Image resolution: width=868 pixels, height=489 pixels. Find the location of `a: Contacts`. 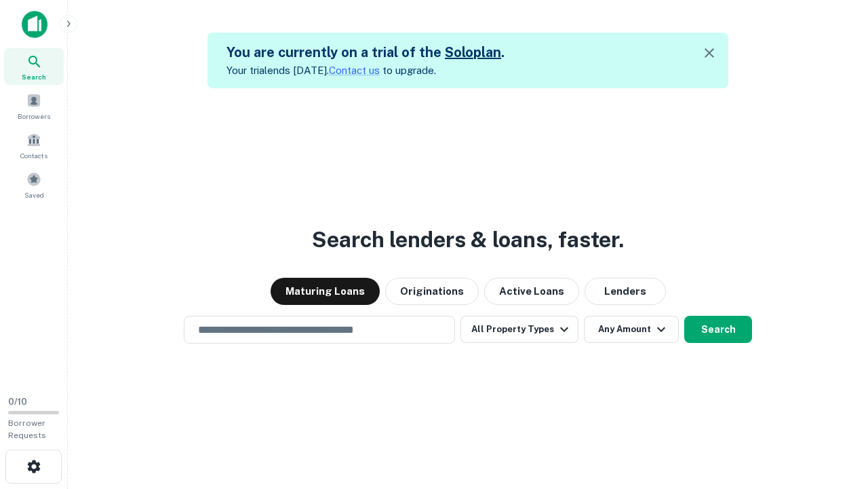

a: Contacts is located at coordinates (34, 145).